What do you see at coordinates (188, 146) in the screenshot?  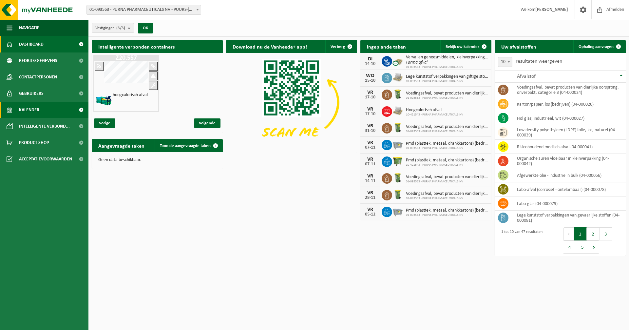 I see `a: Toon de aangevraagde taken` at bounding box center [188, 146].